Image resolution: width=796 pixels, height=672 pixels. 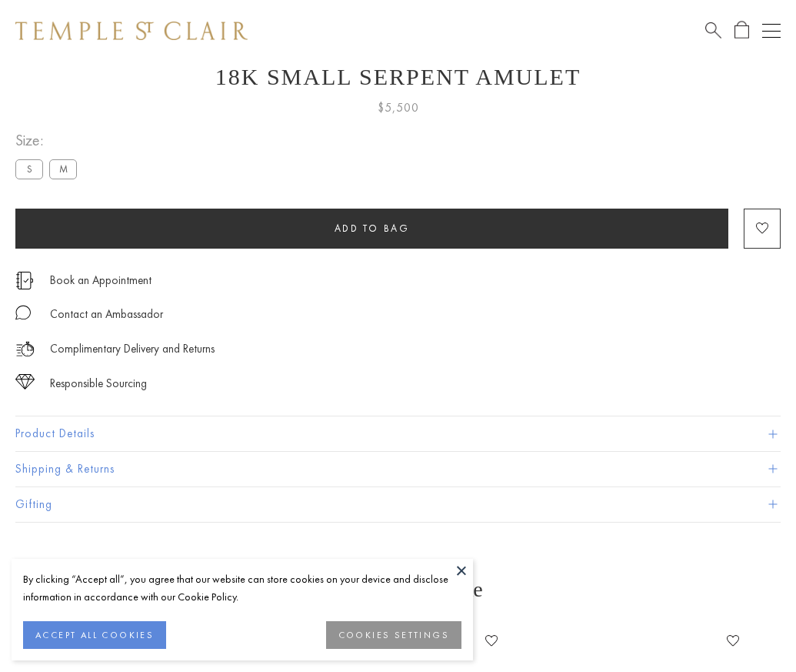 What do you see at coordinates (398, 77) in the screenshot?
I see `h1: 18K Small Serpent Amulet` at bounding box center [398, 77].